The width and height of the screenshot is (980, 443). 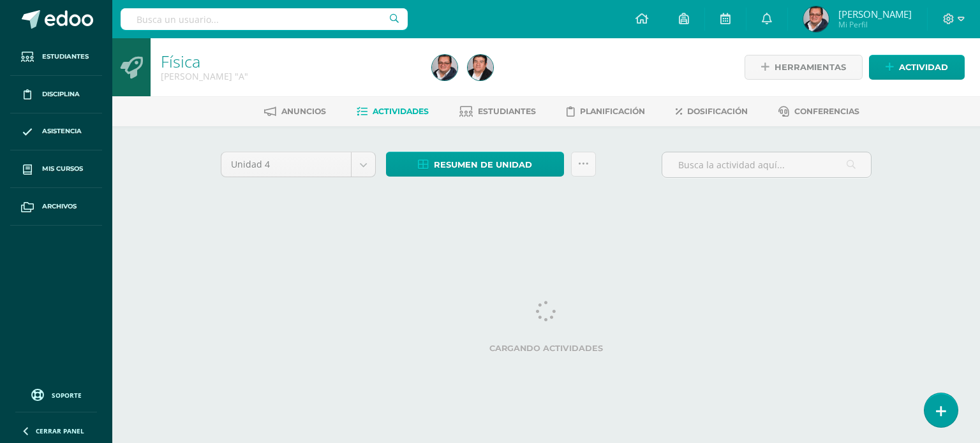 I want to click on span: Cerrar panel, so click(x=60, y=431).